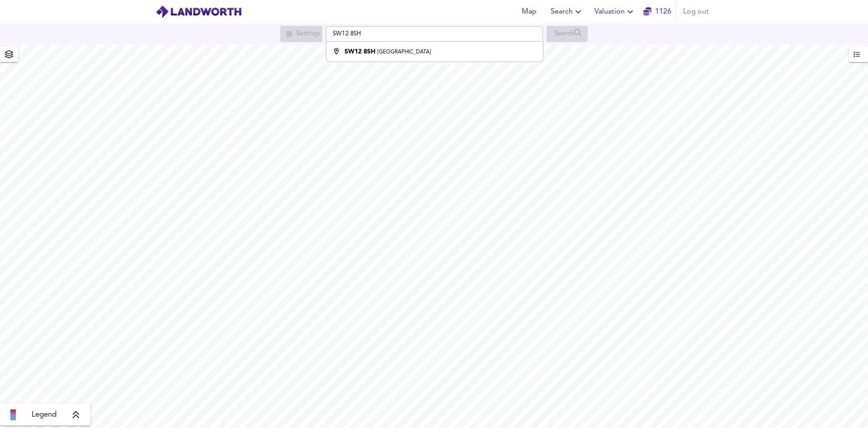  I want to click on span: Valuation, so click(615, 11).